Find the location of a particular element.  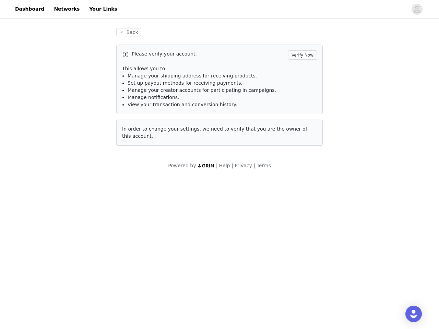

p: This allows you to: is located at coordinates (220, 69).